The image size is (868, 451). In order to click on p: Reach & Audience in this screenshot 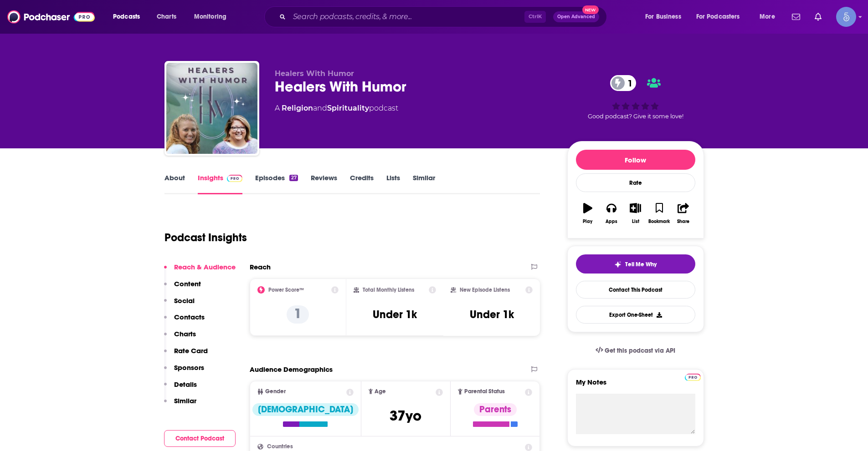, I will do `click(205, 267)`.